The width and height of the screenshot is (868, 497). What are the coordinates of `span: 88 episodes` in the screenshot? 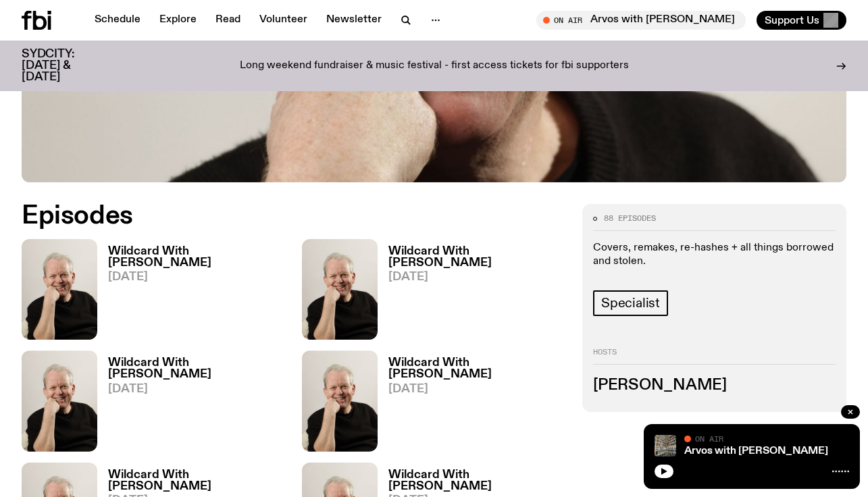 It's located at (630, 218).